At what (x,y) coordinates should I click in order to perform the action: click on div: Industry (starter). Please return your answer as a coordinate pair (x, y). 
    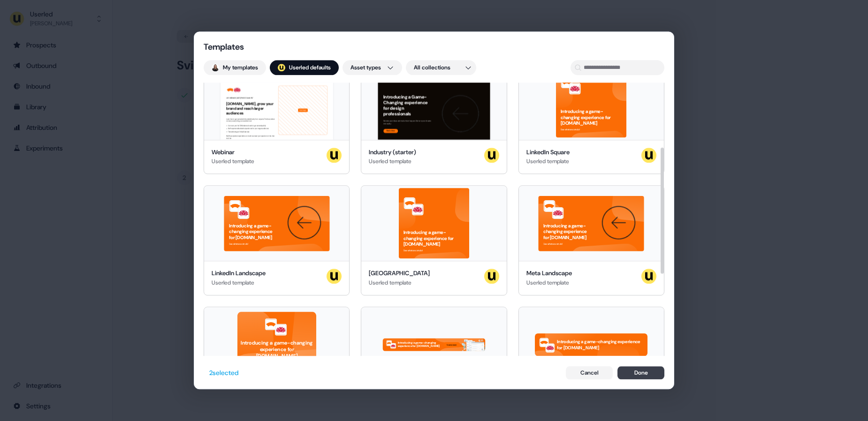
    Looking at the image, I should click on (392, 152).